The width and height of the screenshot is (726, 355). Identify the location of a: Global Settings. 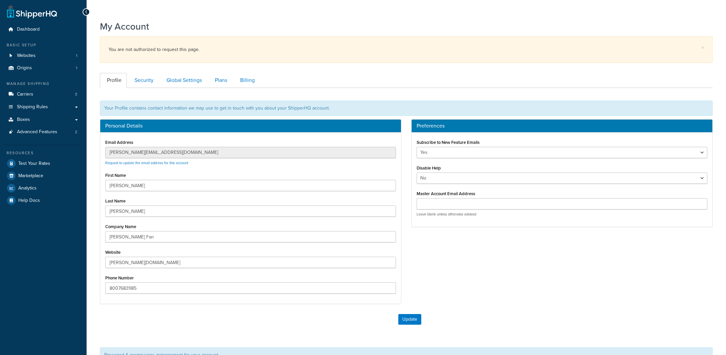
(183, 80).